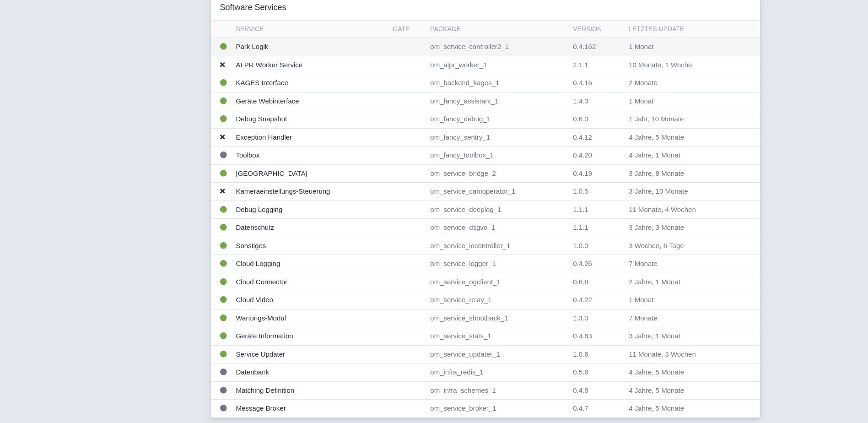  I want to click on td: Message Broker, so click(311, 408).